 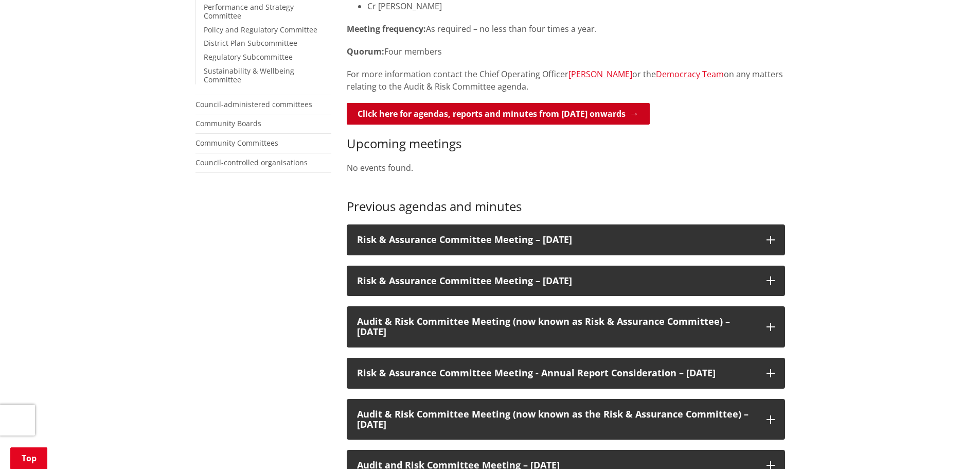 I want to click on a: Regulatory Subcommittee, so click(x=248, y=56).